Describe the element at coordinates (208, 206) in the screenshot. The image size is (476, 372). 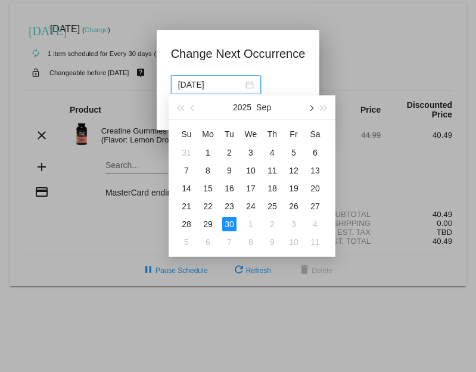
I see `div: 22` at that location.